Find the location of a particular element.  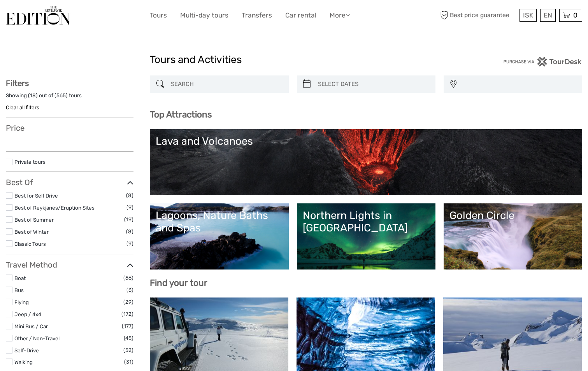

span: (56) is located at coordinates (128, 278).